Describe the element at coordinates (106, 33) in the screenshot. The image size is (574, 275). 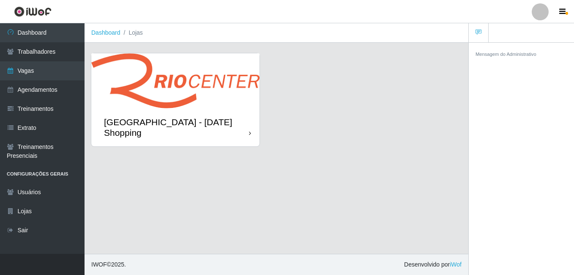
I see `a: Dashboard` at that location.